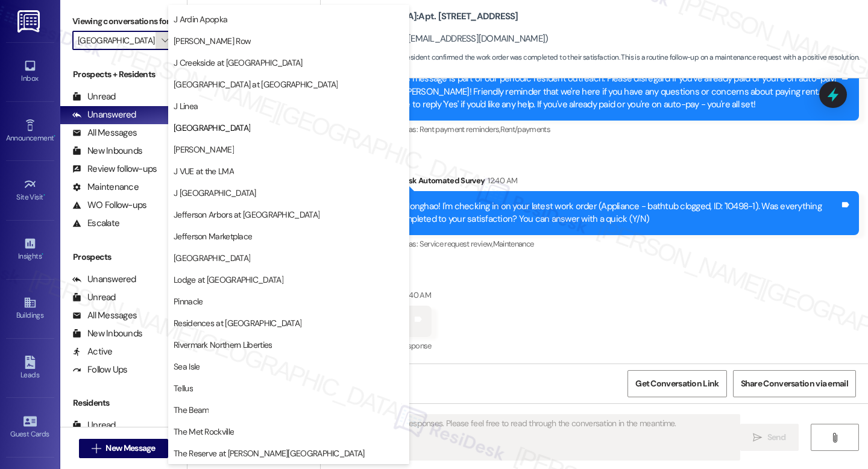  What do you see at coordinates (677, 383) in the screenshot?
I see `span: Get Conversation Link` at bounding box center [677, 383].